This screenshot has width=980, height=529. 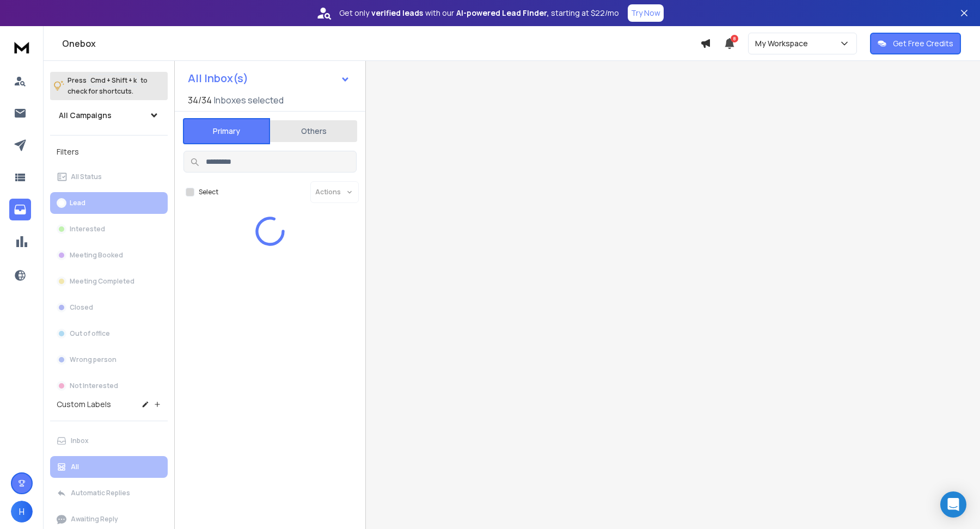 What do you see at coordinates (85, 115) in the screenshot?
I see `h1: All Campaigns` at bounding box center [85, 115].